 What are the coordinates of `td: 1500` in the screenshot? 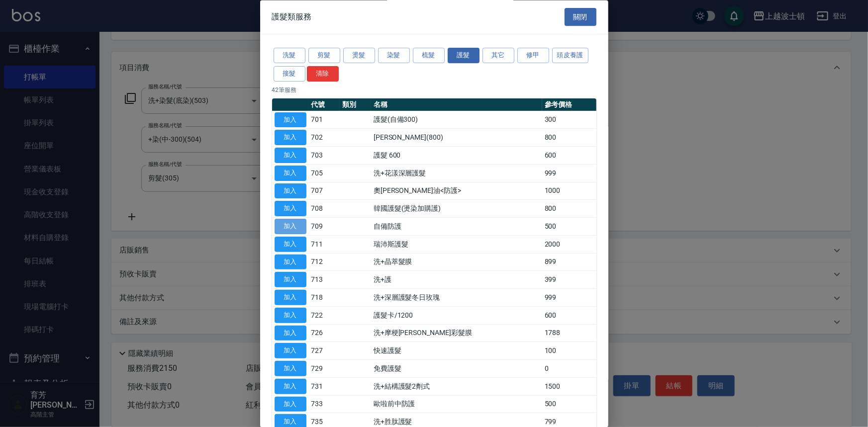 It's located at (569, 387).